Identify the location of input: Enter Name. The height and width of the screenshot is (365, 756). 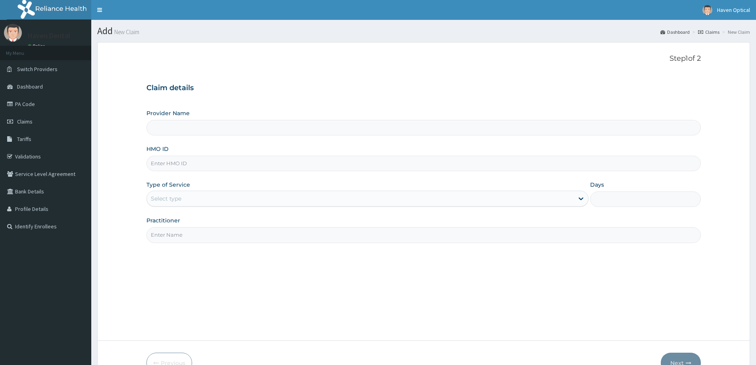
(424, 235).